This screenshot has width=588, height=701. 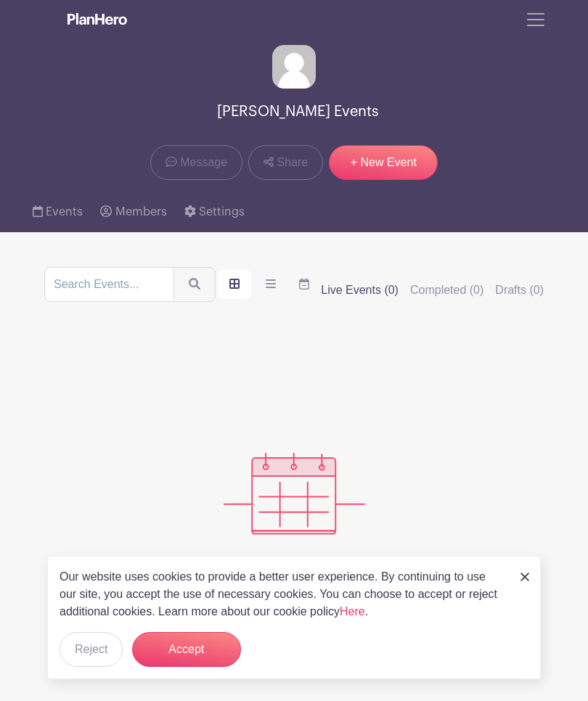 I want to click on label: Drafts (0), so click(x=519, y=290).